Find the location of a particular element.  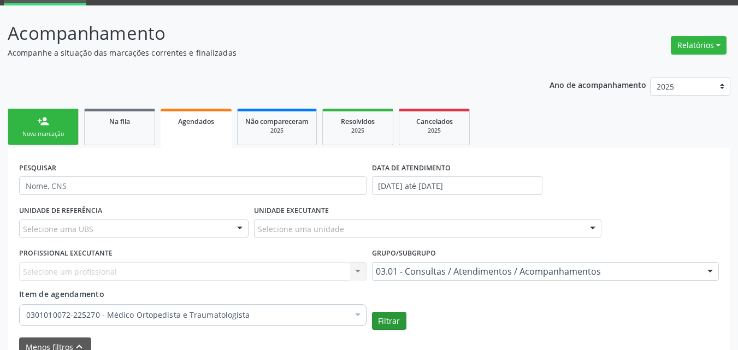

span: Resolvidos is located at coordinates (358, 121).